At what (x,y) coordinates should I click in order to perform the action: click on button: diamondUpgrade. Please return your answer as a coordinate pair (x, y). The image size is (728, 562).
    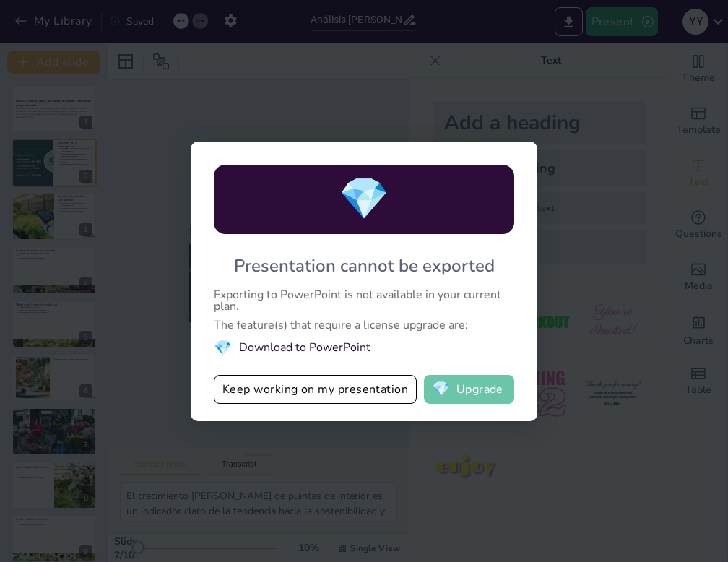
    Looking at the image, I should click on (469, 389).